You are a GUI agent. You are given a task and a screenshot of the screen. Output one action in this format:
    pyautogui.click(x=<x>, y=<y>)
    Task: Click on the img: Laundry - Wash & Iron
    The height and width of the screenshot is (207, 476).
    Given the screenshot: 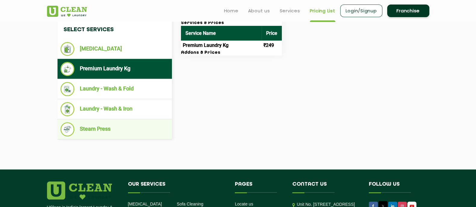 What is the action you would take?
    pyautogui.click(x=67, y=109)
    